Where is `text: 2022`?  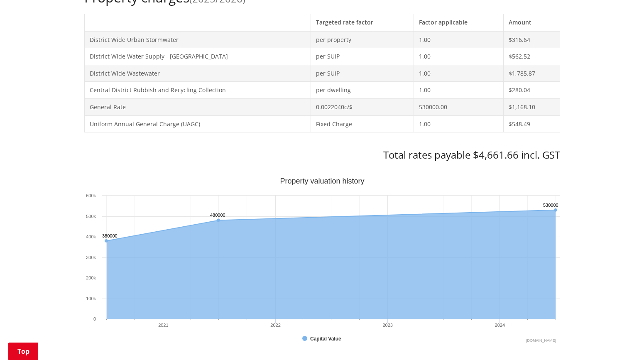
text: 2022 is located at coordinates (275, 325).